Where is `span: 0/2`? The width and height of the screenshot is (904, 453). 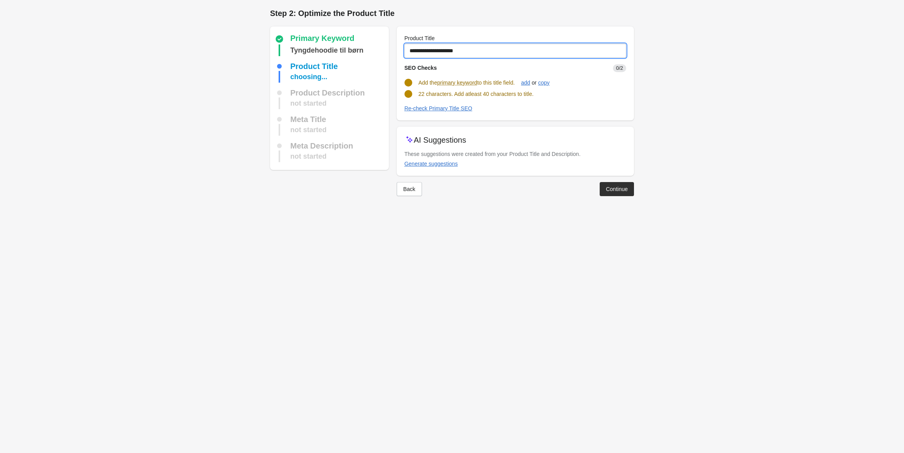 span: 0/2 is located at coordinates (620, 68).